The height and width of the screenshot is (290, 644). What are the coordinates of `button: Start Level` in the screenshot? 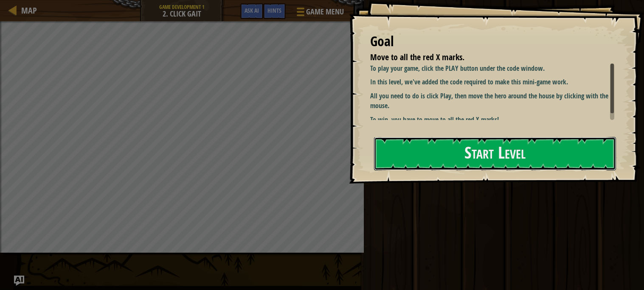 It's located at (495, 154).